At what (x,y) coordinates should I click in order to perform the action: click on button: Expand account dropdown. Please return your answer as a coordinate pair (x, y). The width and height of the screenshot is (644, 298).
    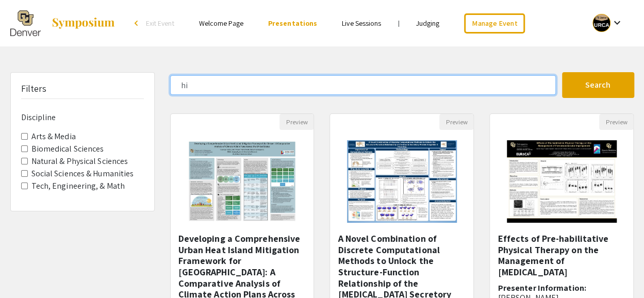
    Looking at the image, I should click on (608, 23).